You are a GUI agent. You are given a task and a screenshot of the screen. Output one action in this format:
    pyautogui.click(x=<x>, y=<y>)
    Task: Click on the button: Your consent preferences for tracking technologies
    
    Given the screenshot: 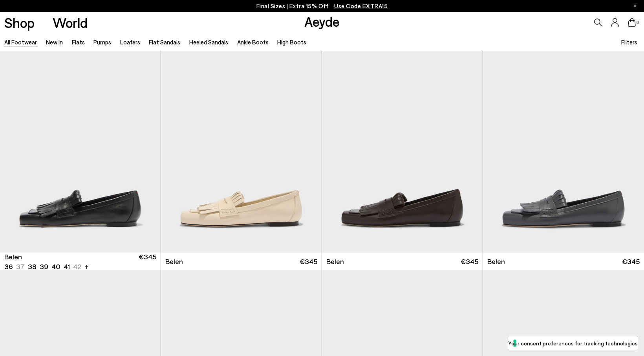 What is the action you would take?
    pyautogui.click(x=573, y=343)
    